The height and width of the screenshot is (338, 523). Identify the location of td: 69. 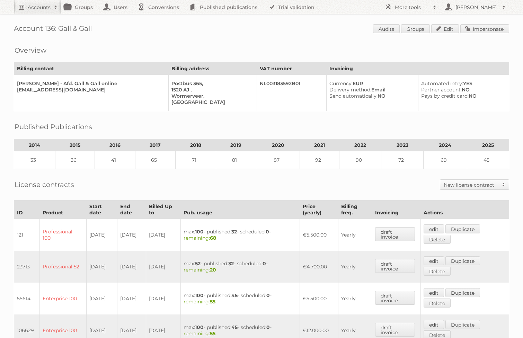
(445, 160).